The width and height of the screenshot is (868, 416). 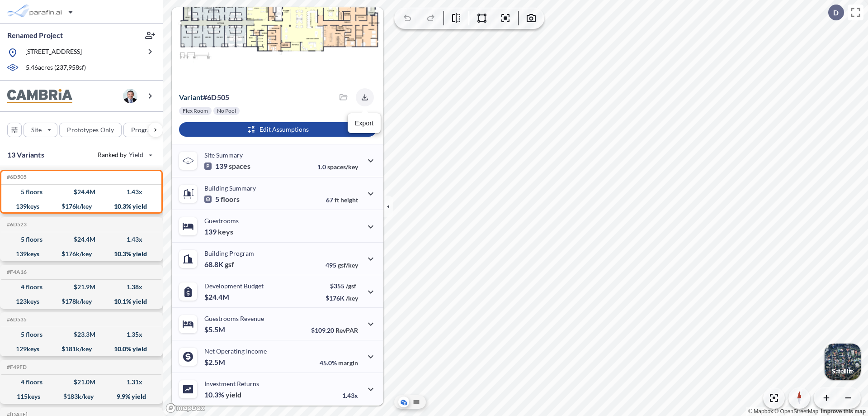 I want to click on p: 5.46 acres ( 237,958 sf), so click(x=56, y=68).